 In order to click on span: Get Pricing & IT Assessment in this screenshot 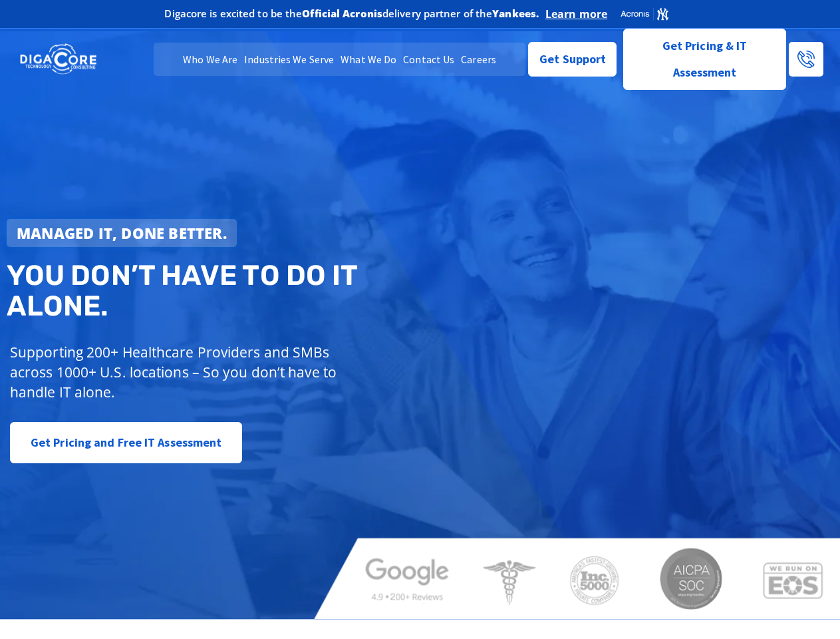, I will do `click(704, 59)`.